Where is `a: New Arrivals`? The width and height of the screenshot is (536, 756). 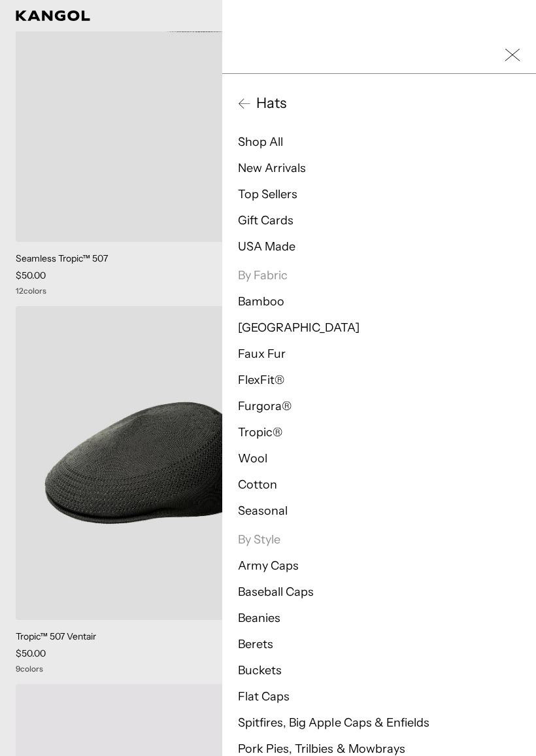
a: New Arrivals is located at coordinates (272, 168).